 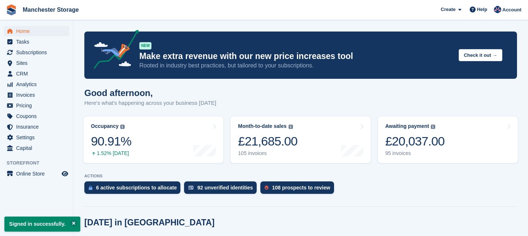 I want to click on button: Check it out →, so click(x=481, y=55).